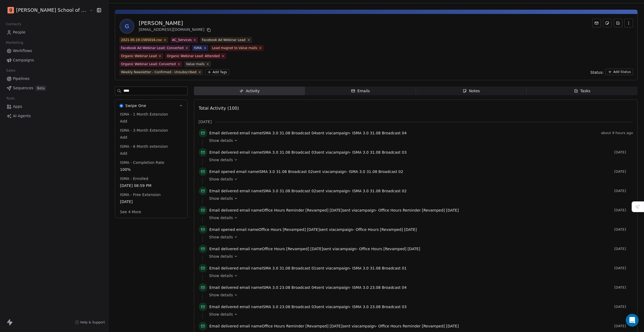  What do you see at coordinates (142, 40) in the screenshot?
I see `div: 2021-05-19-1565016.csv` at bounding box center [142, 40].